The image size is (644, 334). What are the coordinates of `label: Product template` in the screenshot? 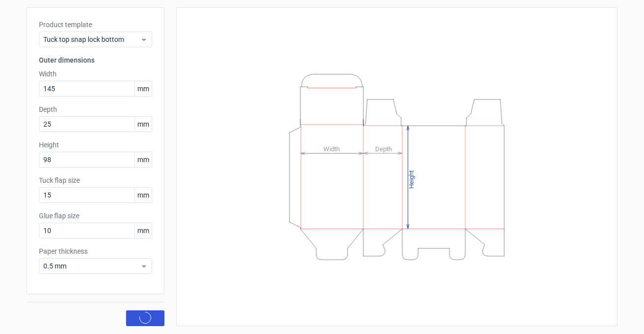 It's located at (95, 25).